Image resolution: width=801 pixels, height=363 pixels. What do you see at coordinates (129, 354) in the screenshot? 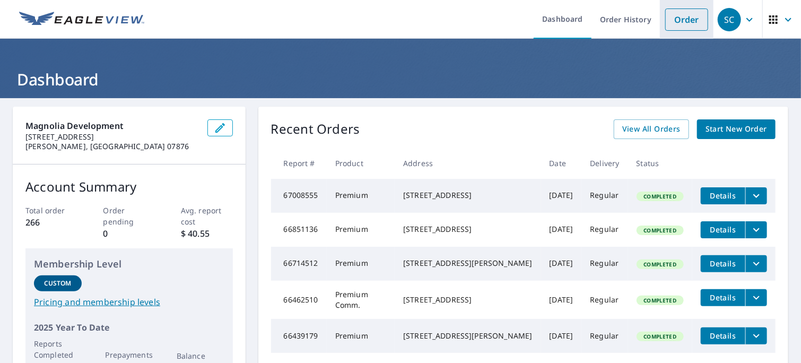
I see `p: Prepayments` at bounding box center [129, 354].